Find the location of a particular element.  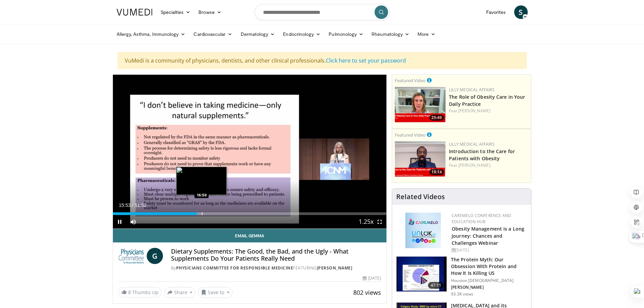

a: 25:49 is located at coordinates (420, 104).